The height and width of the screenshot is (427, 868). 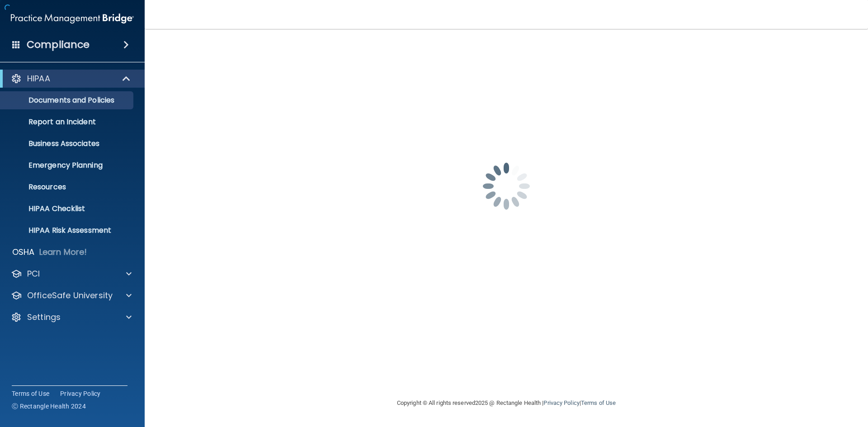 What do you see at coordinates (67, 230) in the screenshot?
I see `p: HIPAA Risk Assessment` at bounding box center [67, 230].